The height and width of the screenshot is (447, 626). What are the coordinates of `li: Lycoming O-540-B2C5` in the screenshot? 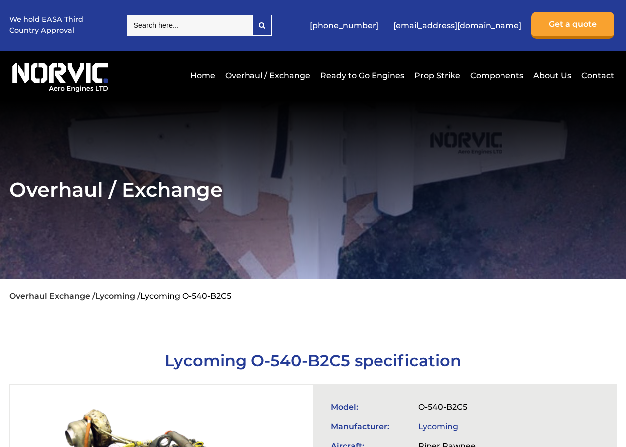 It's located at (186, 296).